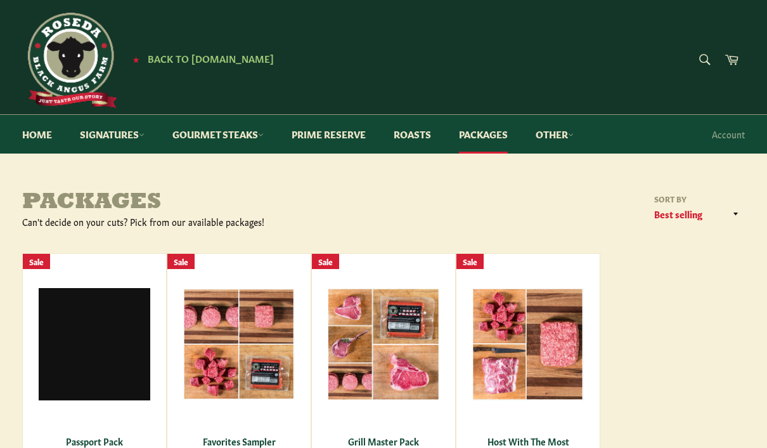 The height and width of the screenshot is (448, 767). Describe the element at coordinates (37, 134) in the screenshot. I see `a: Home` at that location.